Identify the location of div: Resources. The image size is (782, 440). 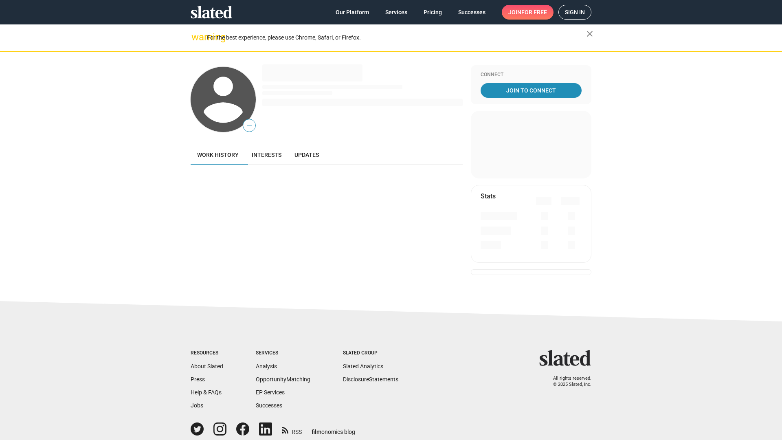
(207, 353).